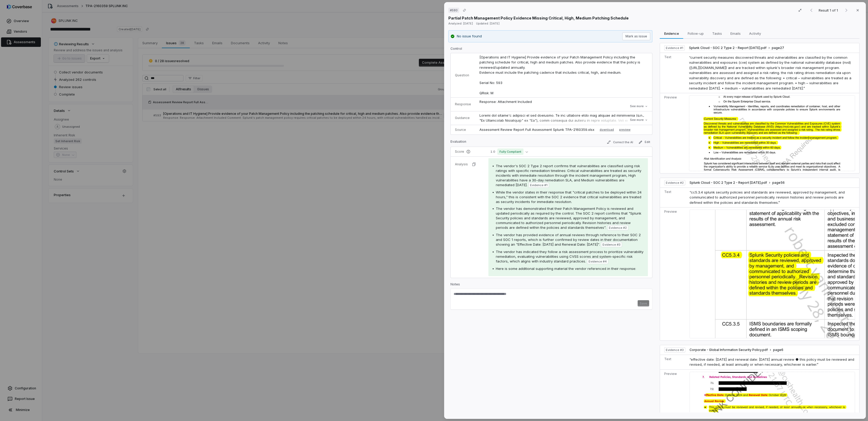  What do you see at coordinates (695, 33) in the screenshot?
I see `span: Follow-up` at bounding box center [695, 33].